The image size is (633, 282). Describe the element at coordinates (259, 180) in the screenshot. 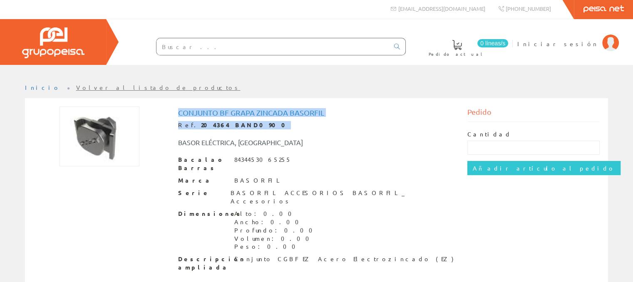

I see `font: BASORFIL` at that location.